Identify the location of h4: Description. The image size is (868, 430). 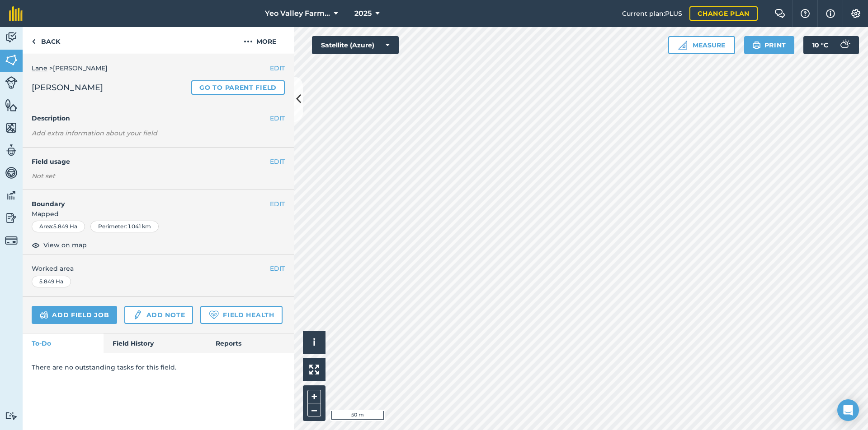
(158, 118).